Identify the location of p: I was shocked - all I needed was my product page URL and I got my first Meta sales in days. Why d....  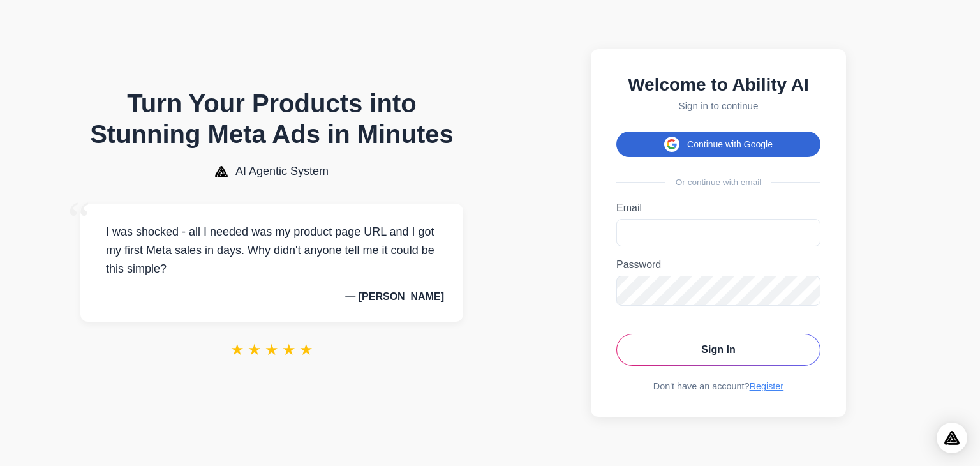
(272, 250).